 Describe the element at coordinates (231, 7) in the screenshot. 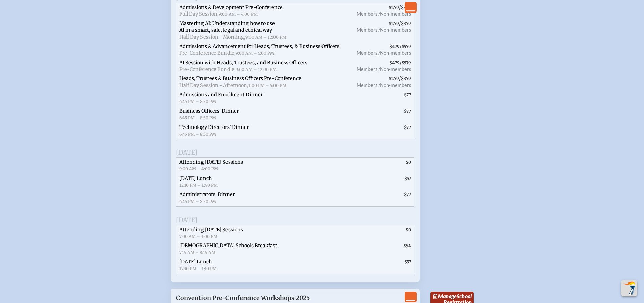

I see `span: Admissions & Development Pre-Conference` at that location.